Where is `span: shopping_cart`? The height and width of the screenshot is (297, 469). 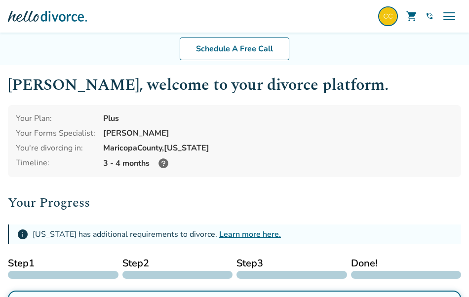
span: shopping_cart is located at coordinates (412, 16).